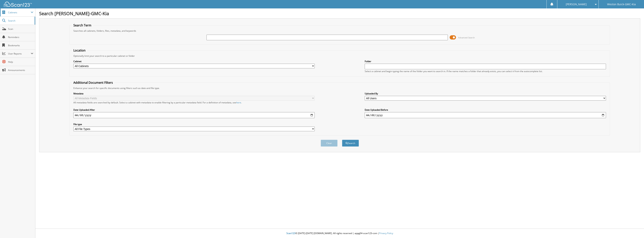 This screenshot has height=238, width=644. I want to click on div: Searches all cabinets, folders, files, metadata, and keywords, so click(340, 31).